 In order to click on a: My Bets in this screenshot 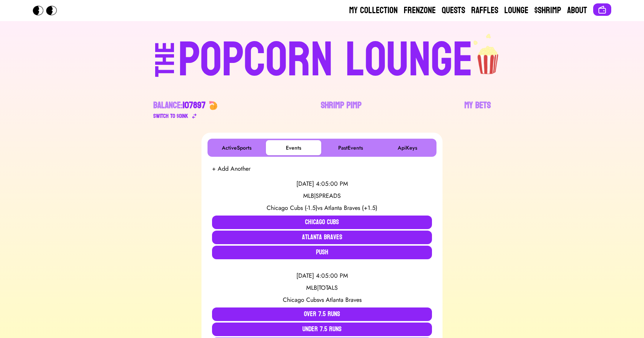, I will do `click(477, 110)`.